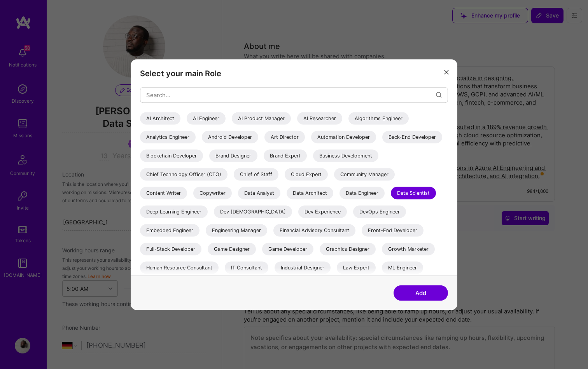 The image size is (588, 369). What do you see at coordinates (303, 268) in the screenshot?
I see `div: Industrial Designer` at bounding box center [303, 268].